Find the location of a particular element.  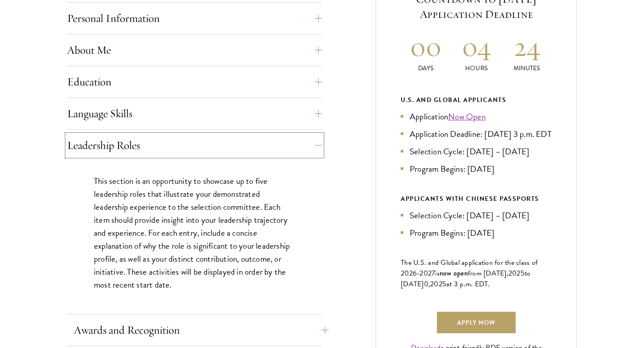

span: 7 is located at coordinates (434, 274).